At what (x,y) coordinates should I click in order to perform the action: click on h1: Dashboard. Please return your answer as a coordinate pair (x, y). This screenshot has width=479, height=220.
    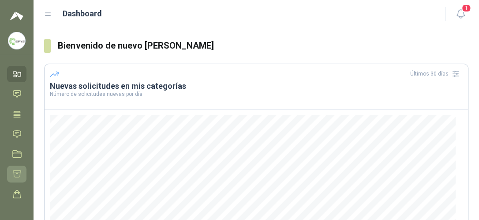
    Looking at the image, I should click on (82, 14).